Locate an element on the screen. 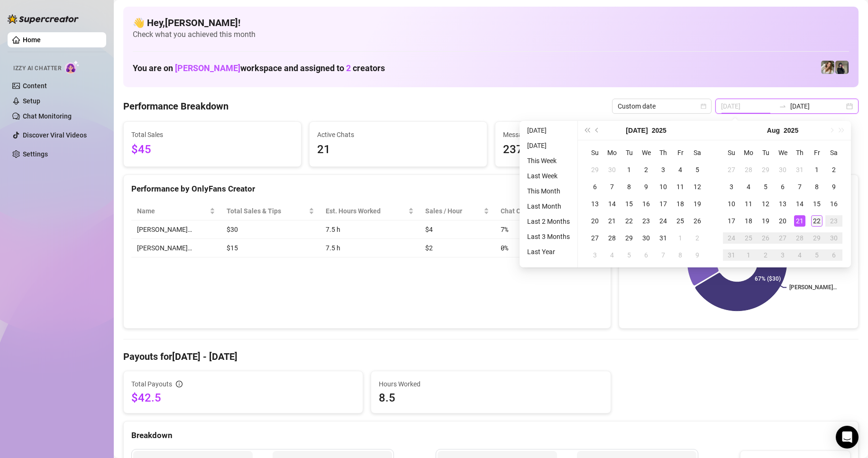 The width and height of the screenshot is (868, 458). td: 2025-08-01 is located at coordinates (680, 238).